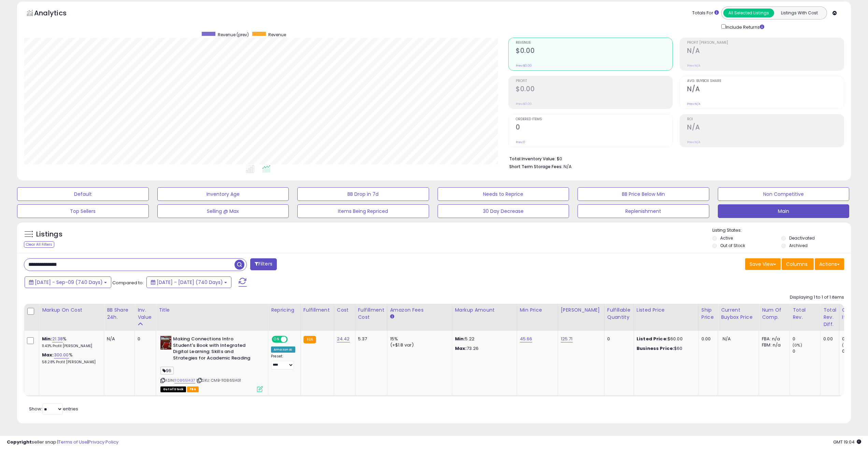 The image size is (868, 449). Describe the element at coordinates (392, 316) in the screenshot. I see `small: Amazon Fees.` at that location.